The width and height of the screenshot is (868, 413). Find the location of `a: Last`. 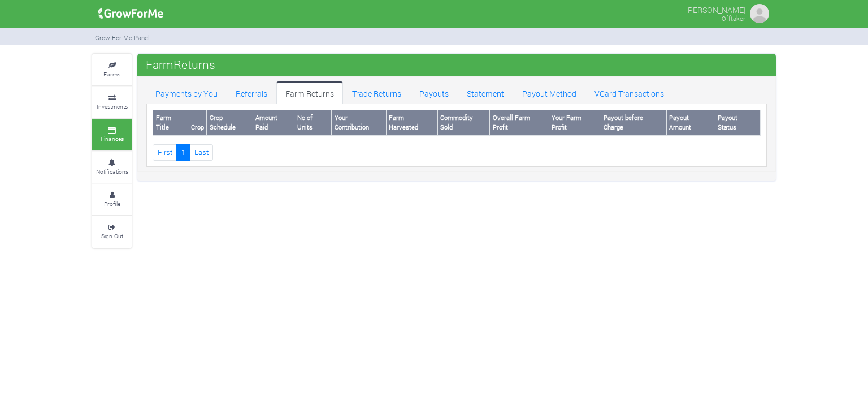

a: Last is located at coordinates (202, 152).